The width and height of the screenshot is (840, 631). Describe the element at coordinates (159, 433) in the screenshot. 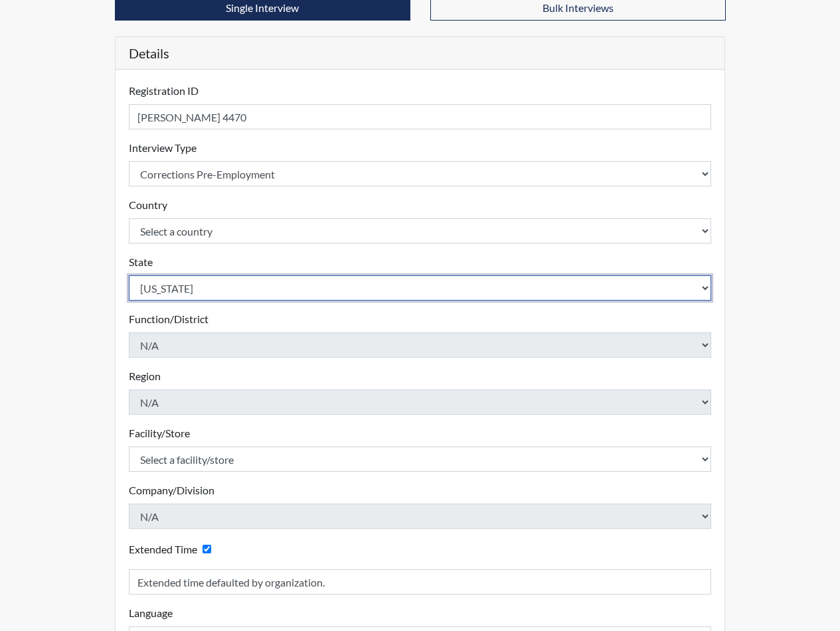

I see `label: Facility/Store` at that location.